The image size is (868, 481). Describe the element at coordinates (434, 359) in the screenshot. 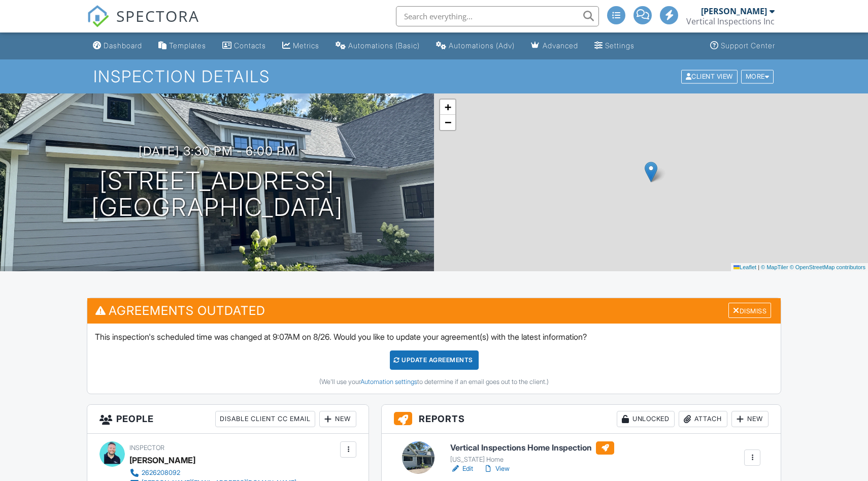

I see `div: This inspection's scheduled time was changed at 9:07AM on 8/26. Would you like to update your agr...` at that location.